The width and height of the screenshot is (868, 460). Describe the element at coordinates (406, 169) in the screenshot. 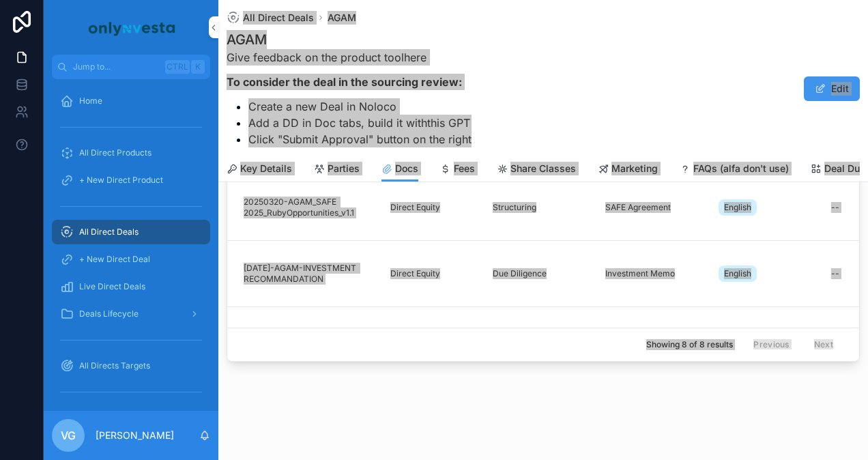

I see `span: Docs` at that location.